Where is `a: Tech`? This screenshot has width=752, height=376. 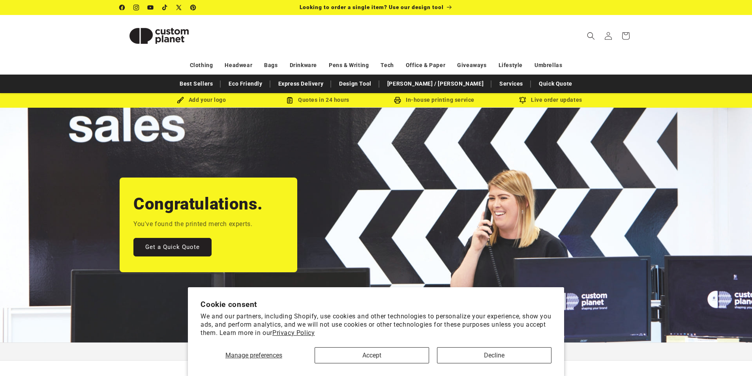
a: Tech is located at coordinates (387, 65).